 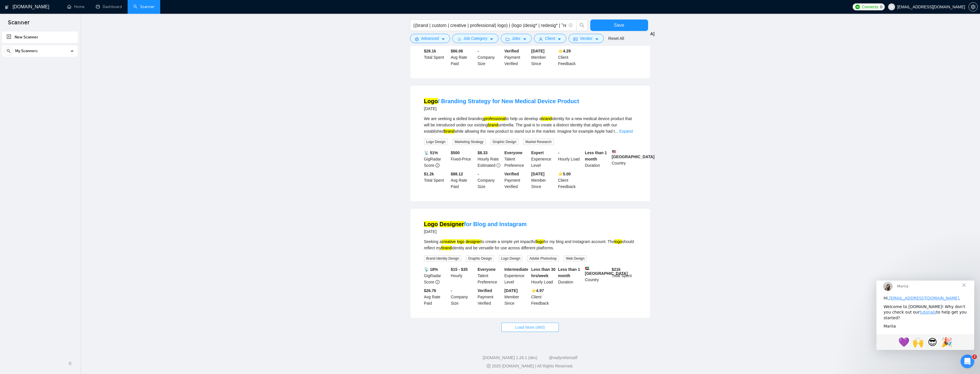 What do you see at coordinates (486, 269) in the screenshot?
I see `b: Everyone` at bounding box center [486, 269].